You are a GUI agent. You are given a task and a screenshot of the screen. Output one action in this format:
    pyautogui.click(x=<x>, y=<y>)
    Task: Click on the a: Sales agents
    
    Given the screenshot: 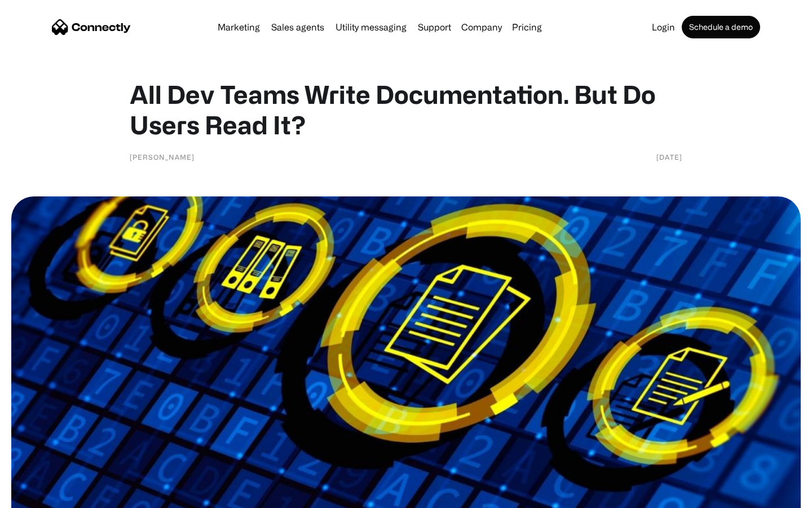 What is the action you would take?
    pyautogui.click(x=298, y=27)
    